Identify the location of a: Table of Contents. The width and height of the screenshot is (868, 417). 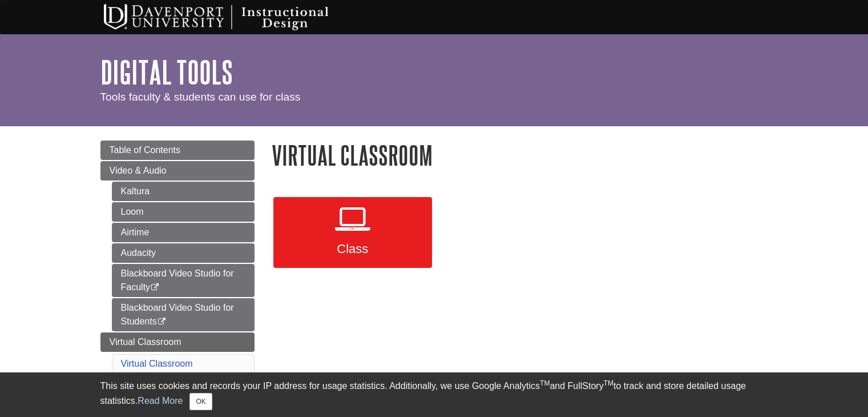
(178, 150).